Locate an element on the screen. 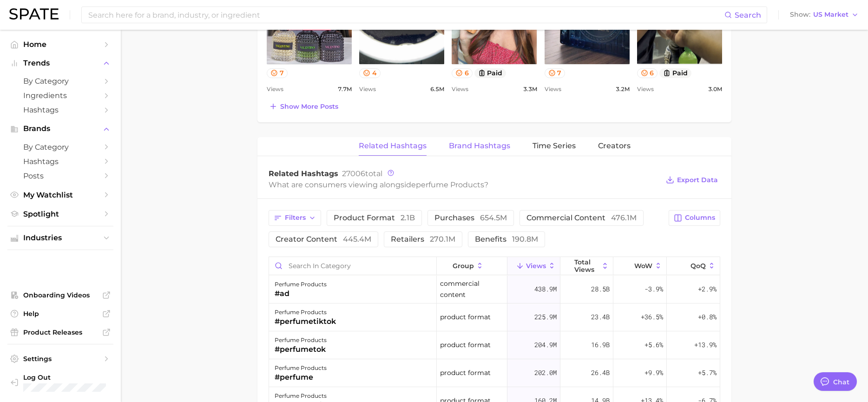 This screenshot has height=402, width=868. button: Export Data is located at coordinates (692, 180).